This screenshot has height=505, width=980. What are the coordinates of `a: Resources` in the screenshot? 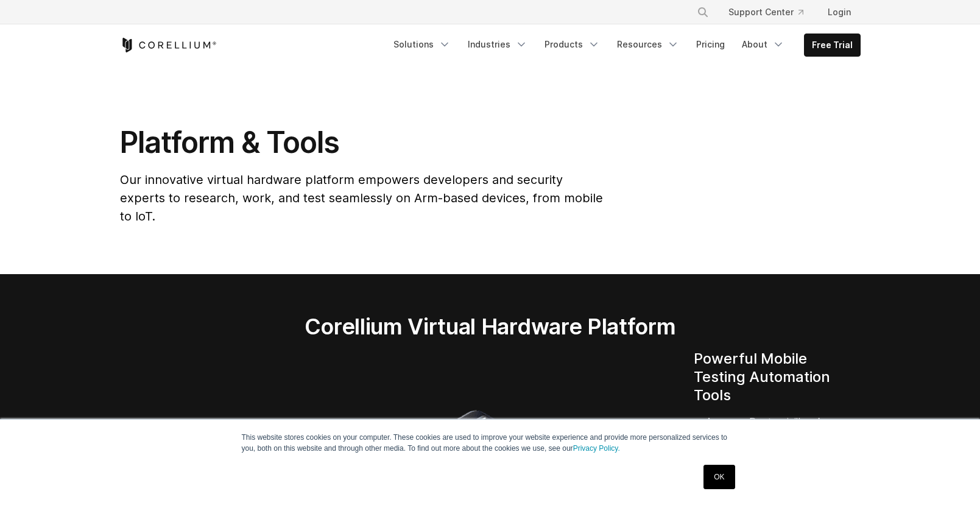 It's located at (648, 44).